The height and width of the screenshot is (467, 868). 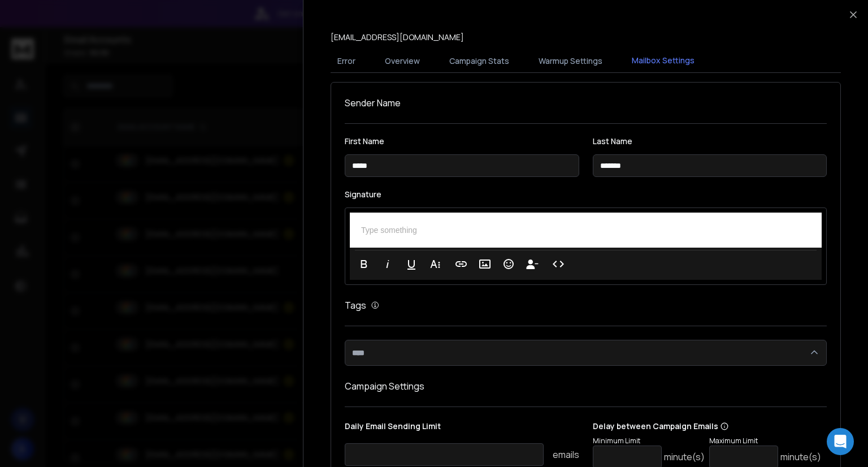 What do you see at coordinates (585, 103) in the screenshot?
I see `h1: Sender Name` at bounding box center [585, 103].